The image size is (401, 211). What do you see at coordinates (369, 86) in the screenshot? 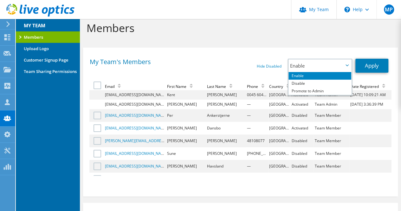
I see `div: Date Registered` at bounding box center [369, 86].